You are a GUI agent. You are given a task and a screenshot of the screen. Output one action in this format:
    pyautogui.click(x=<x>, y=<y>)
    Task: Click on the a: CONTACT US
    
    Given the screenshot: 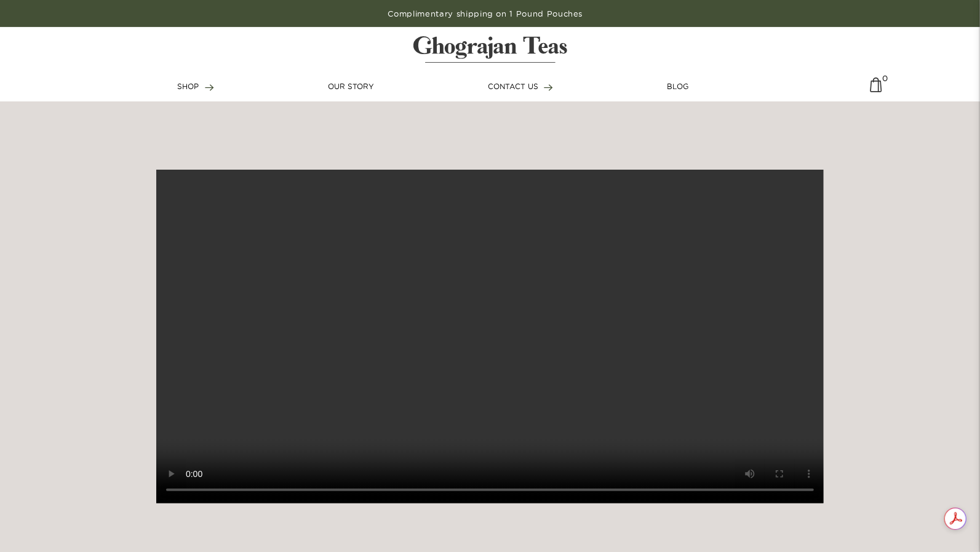 What is the action you would take?
    pyautogui.click(x=520, y=87)
    